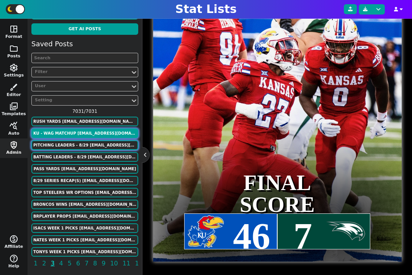 The width and height of the screenshot is (412, 275). What do you see at coordinates (14, 126) in the screenshot?
I see `span: query_stats` at bounding box center [14, 126].